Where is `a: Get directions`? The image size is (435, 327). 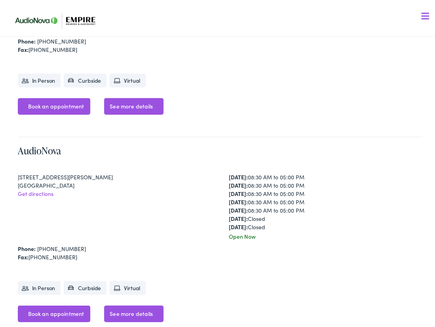
a: Get directions is located at coordinates (36, 191).